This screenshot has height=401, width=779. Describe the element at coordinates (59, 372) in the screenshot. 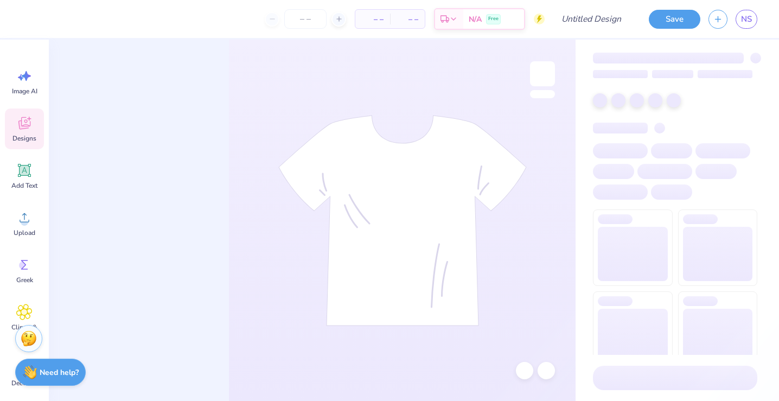

I see `strong: Need help?` at that location.